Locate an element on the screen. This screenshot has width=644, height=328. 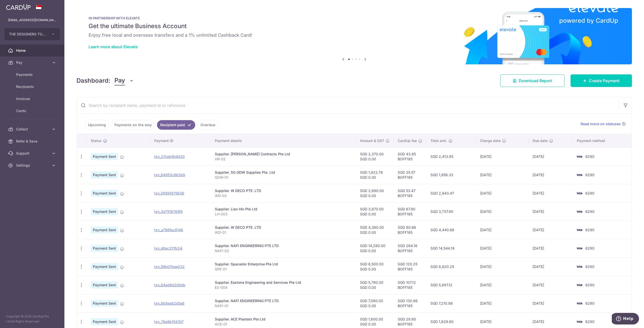
td: SGD 1,958.33 is located at coordinates (451, 175).